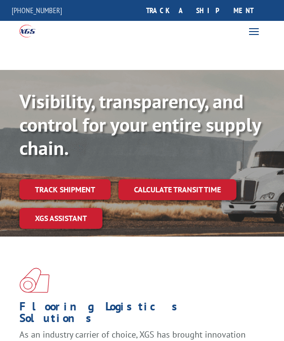  What do you see at coordinates (61, 218) in the screenshot?
I see `a: XGS ASSISTANT` at bounding box center [61, 218].